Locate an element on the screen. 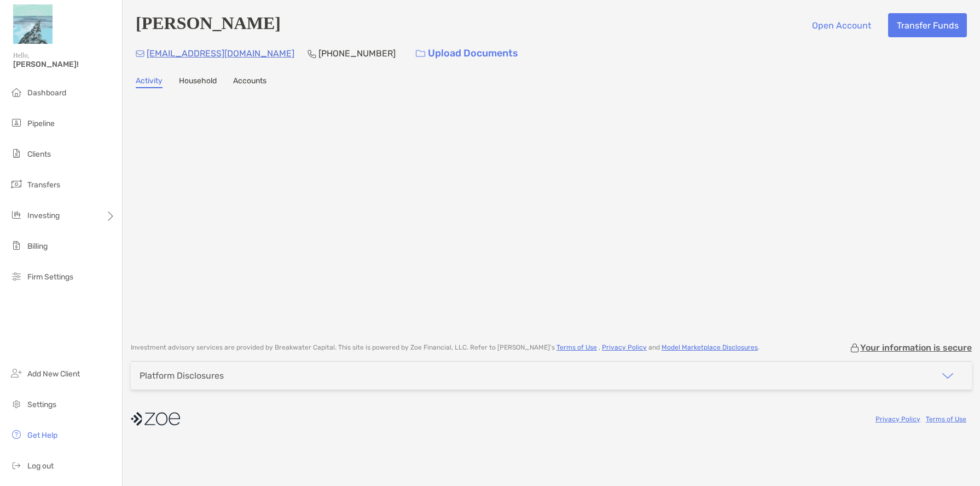  span: Dashboard is located at coordinates (47, 93).